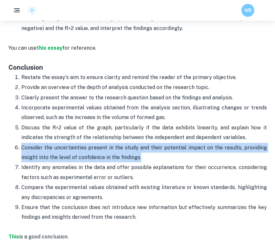 The width and height of the screenshot is (275, 251). What do you see at coordinates (14, 237) in the screenshot?
I see `strong: This` at bounding box center [14, 237].